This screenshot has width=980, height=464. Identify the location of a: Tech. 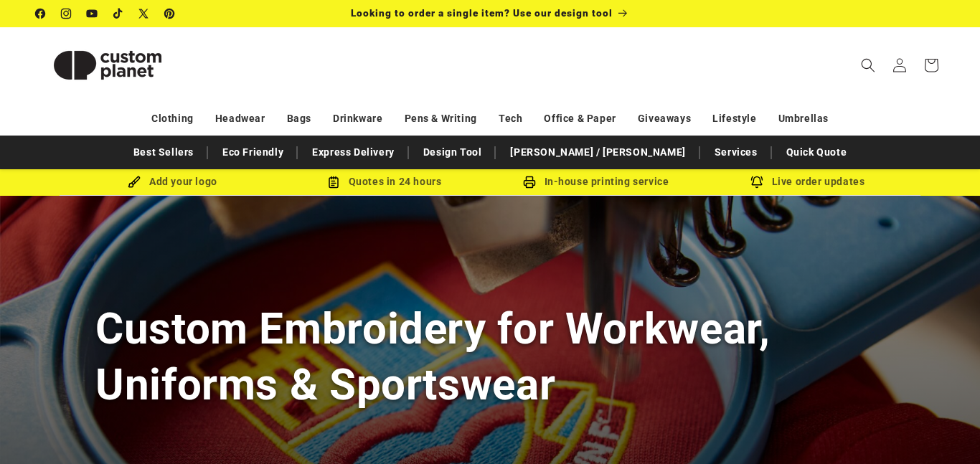
(510, 118).